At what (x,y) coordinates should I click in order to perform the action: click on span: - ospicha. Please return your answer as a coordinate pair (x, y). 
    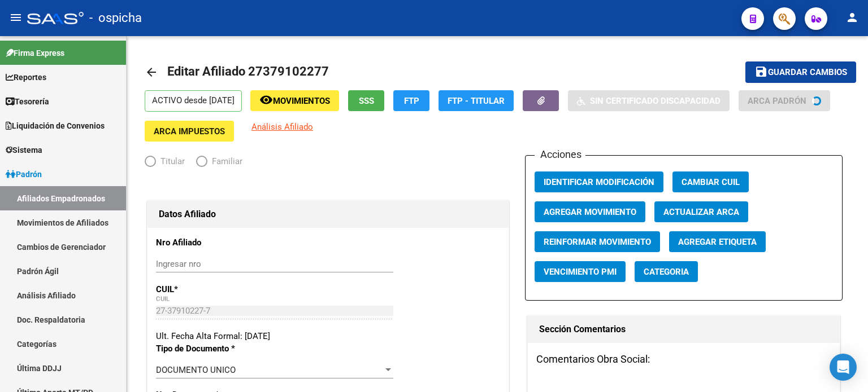
    Looking at the image, I should click on (115, 18).